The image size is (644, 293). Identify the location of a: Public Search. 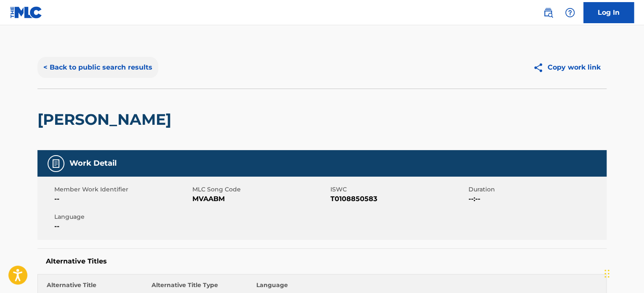
(548, 13).